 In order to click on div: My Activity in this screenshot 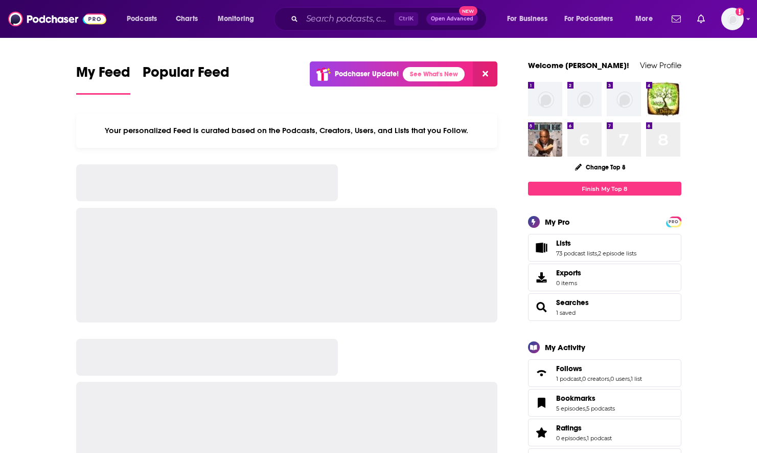, I will do `click(565, 347)`.